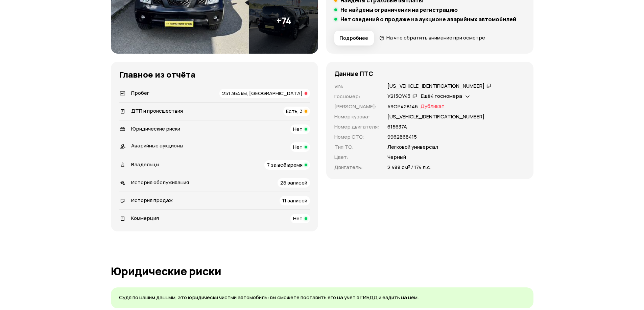  Describe the element at coordinates (140, 93) in the screenshot. I see `span: Пробег` at that location.